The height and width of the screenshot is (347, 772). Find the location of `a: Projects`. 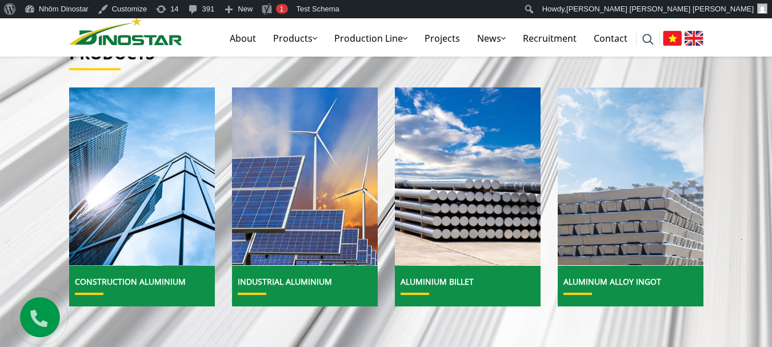

a: Projects is located at coordinates (442, 38).